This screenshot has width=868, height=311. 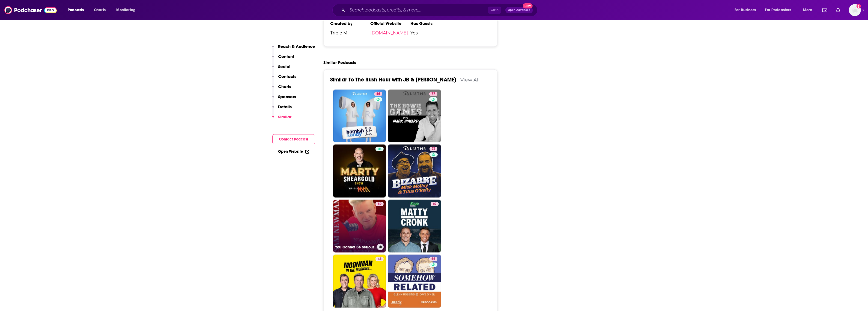 What do you see at coordinates (494, 10) in the screenshot?
I see `span: Ctrl K` at bounding box center [494, 10].